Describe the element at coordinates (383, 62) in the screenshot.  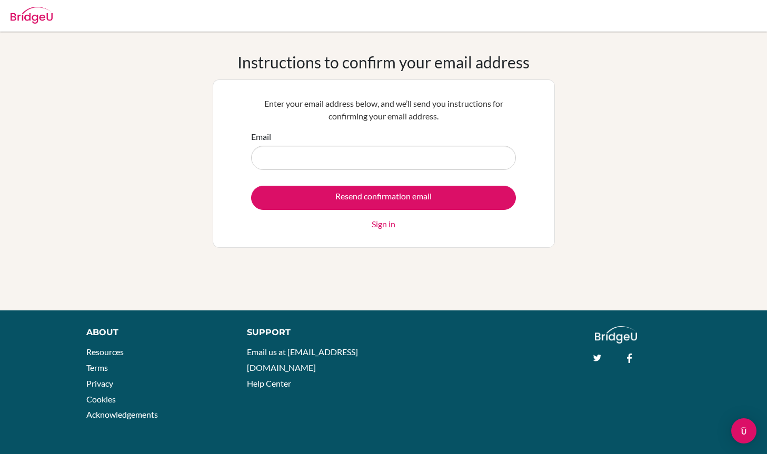
I see `h1: Instructions to confirm your email address` at that location.